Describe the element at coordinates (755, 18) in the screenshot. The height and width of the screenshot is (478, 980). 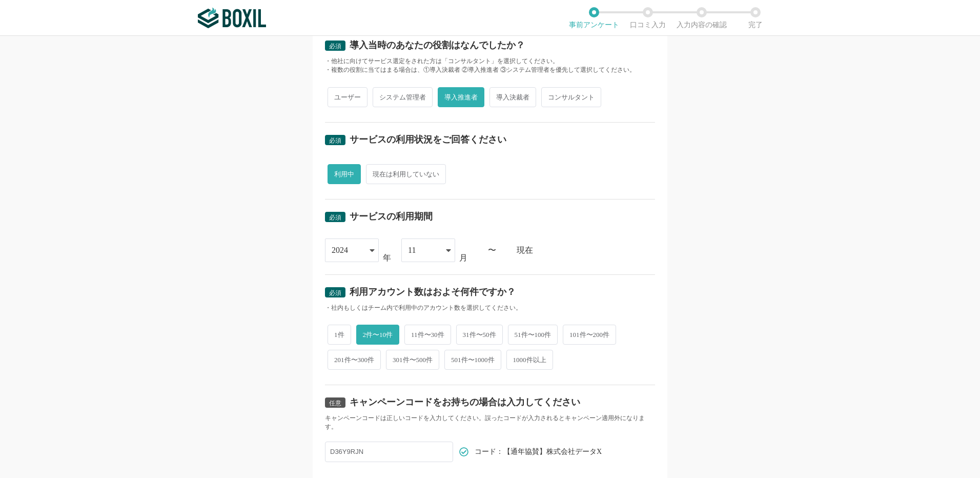
I see `li: 完了` at that location.